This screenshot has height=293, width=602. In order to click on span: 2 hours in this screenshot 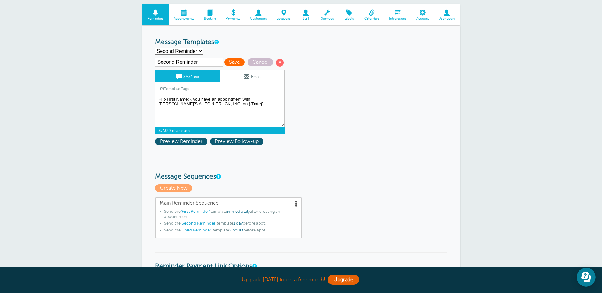, I will do `click(236, 230)`.